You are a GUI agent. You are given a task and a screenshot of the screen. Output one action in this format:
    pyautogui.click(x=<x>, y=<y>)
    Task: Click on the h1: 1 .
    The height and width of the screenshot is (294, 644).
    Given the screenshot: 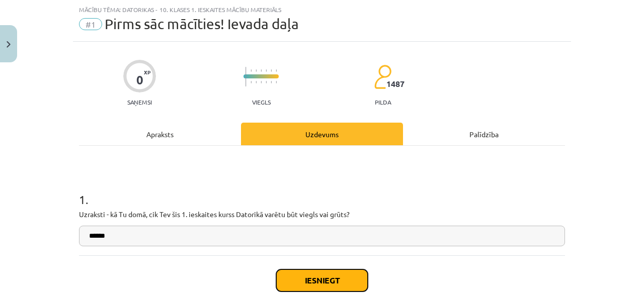 What is the action you would take?
    pyautogui.click(x=322, y=191)
    